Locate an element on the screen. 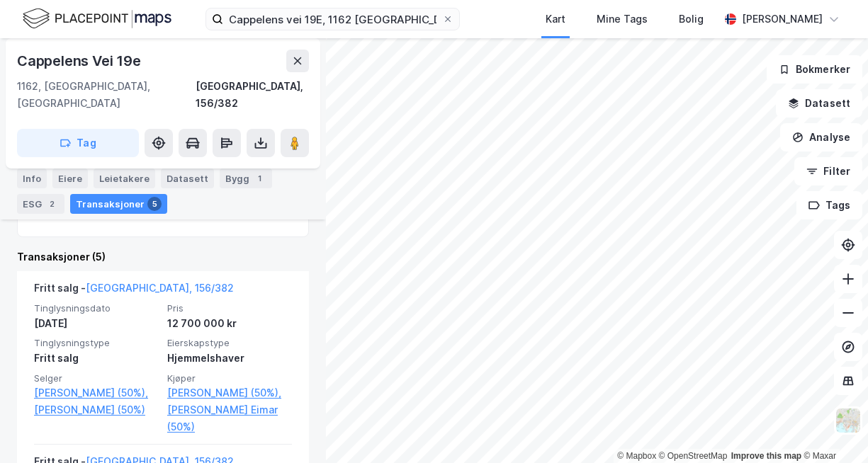 This screenshot has width=868, height=463. span: Tinglysningsdato is located at coordinates (97, 308).